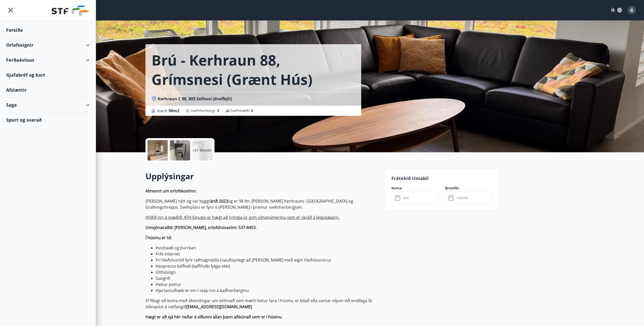 The image size is (644, 326). Describe the element at coordinates (48, 30) in the screenshot. I see `div: Forsíða` at that location.